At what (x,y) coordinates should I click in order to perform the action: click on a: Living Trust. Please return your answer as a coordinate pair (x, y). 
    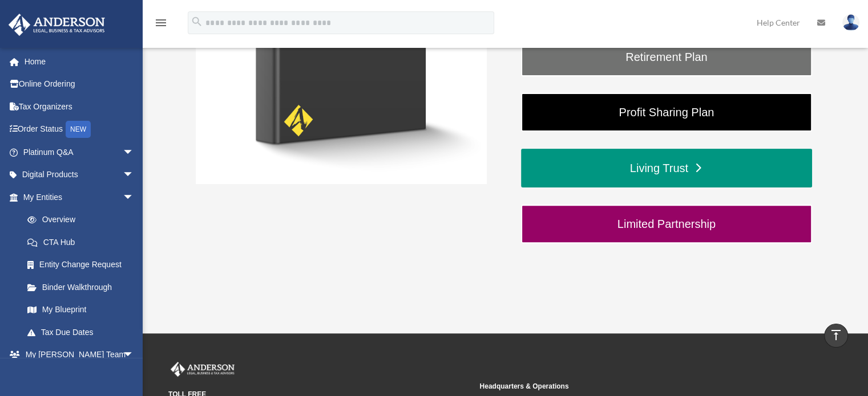
    Looking at the image, I should click on (667, 168).